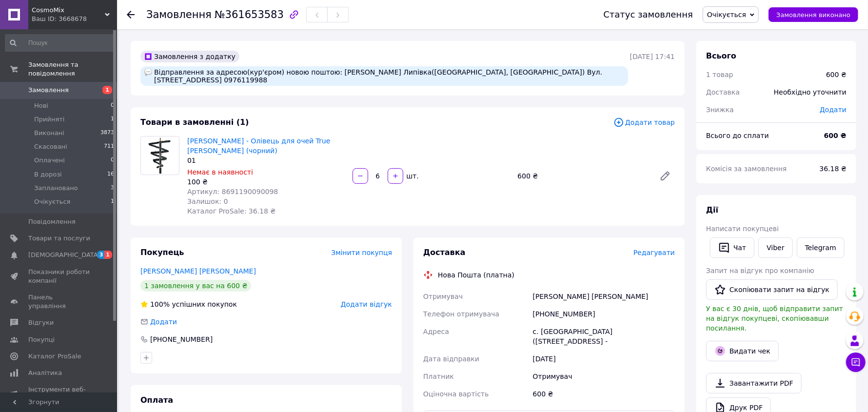 This screenshot has height=412, width=868. I want to click on span: Комісія за замовлення, so click(746, 169).